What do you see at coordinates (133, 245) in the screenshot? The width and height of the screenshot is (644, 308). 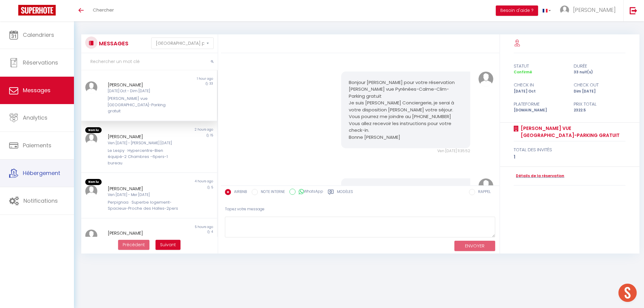 I see `span: Précédent` at bounding box center [133, 245].